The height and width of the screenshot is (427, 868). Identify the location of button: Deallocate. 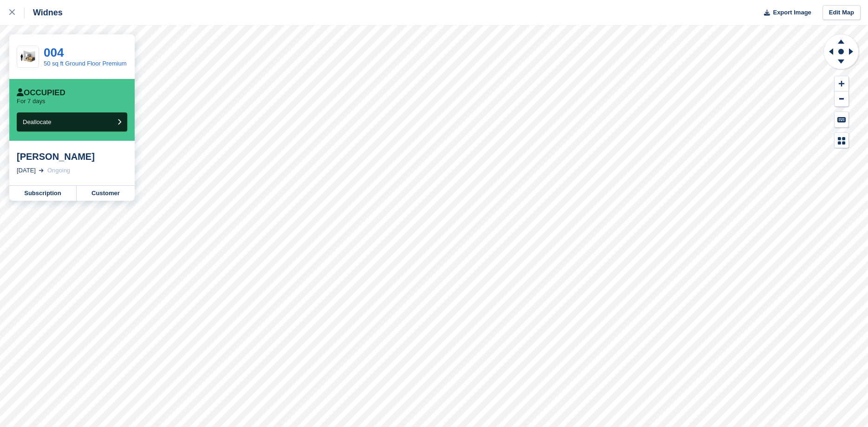
(72, 122).